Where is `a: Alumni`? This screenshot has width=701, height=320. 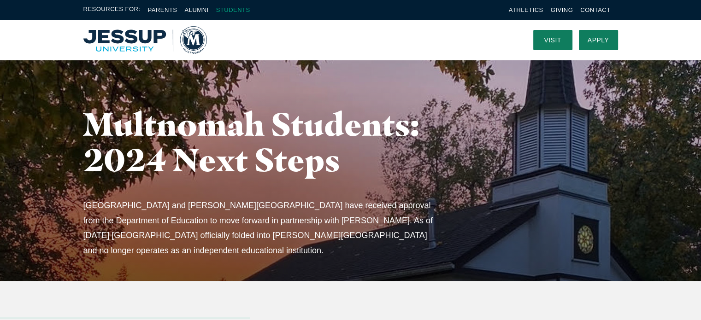 a: Alumni is located at coordinates (196, 10).